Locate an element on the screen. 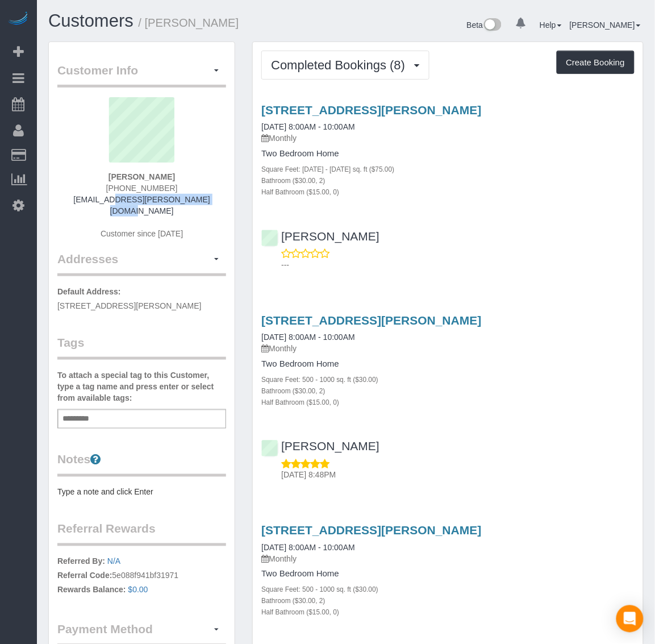 Image resolution: width=655 pixels, height=644 pixels. a: N/A is located at coordinates (114, 562).